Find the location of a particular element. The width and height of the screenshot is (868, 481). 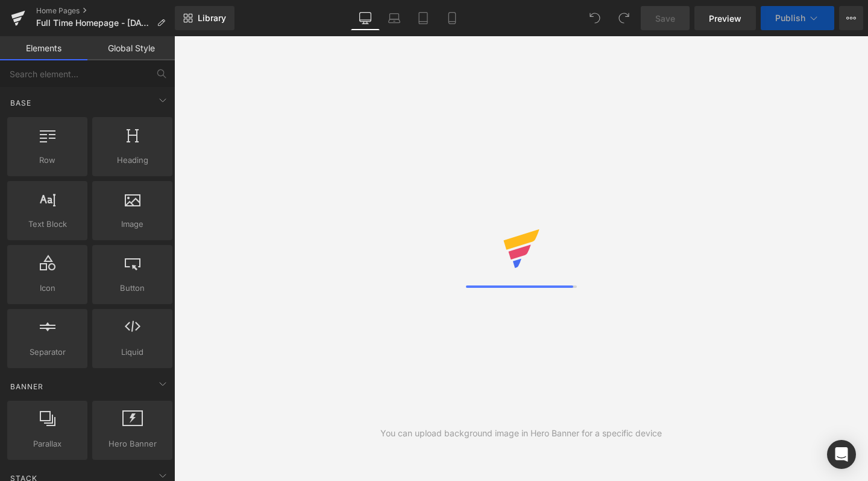

a: New Library is located at coordinates (204, 18).